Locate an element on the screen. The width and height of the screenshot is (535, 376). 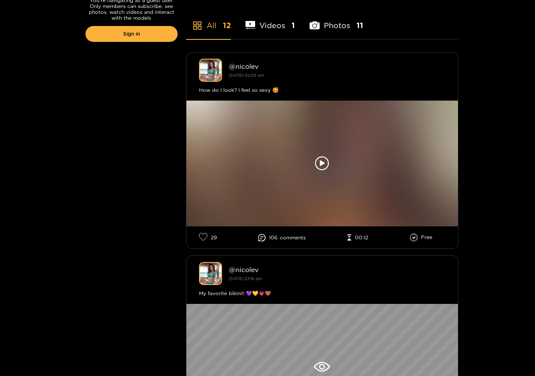
li: Photos is located at coordinates (336, 20).